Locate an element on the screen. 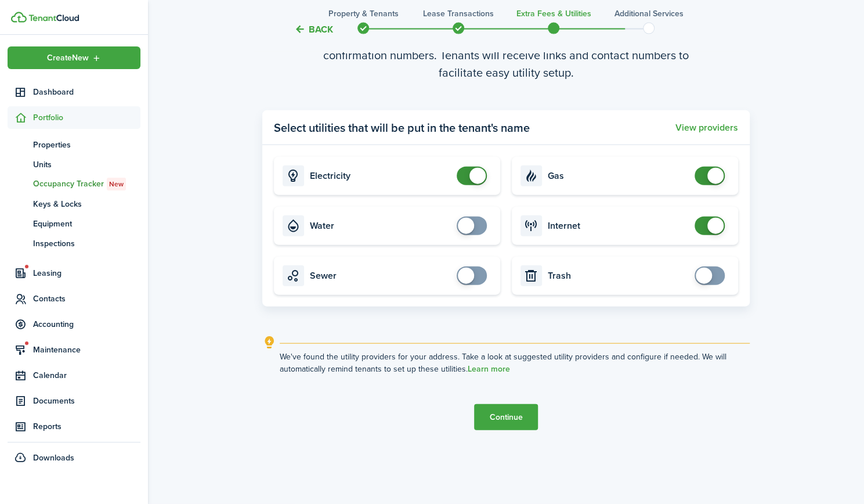  h3: Extra fees & Utilities is located at coordinates (553, 14).